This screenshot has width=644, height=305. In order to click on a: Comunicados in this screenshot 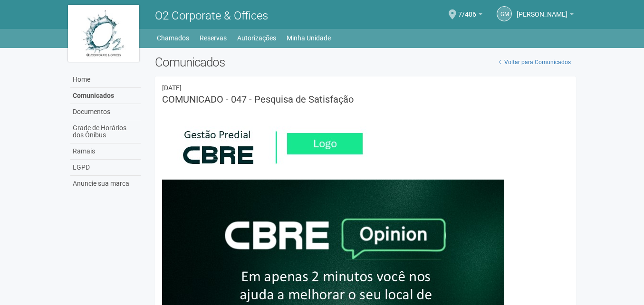, I will do `click(105, 96)`.